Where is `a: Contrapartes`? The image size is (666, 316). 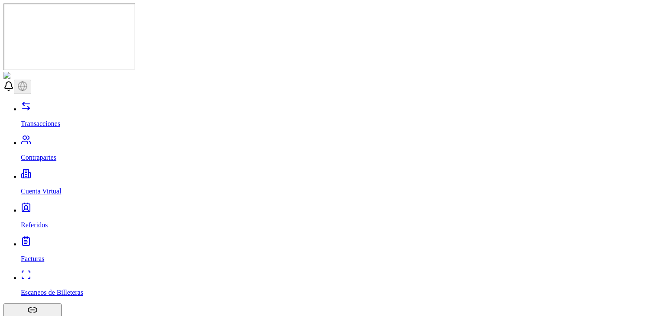
a: Contrapartes is located at coordinates (342, 150).